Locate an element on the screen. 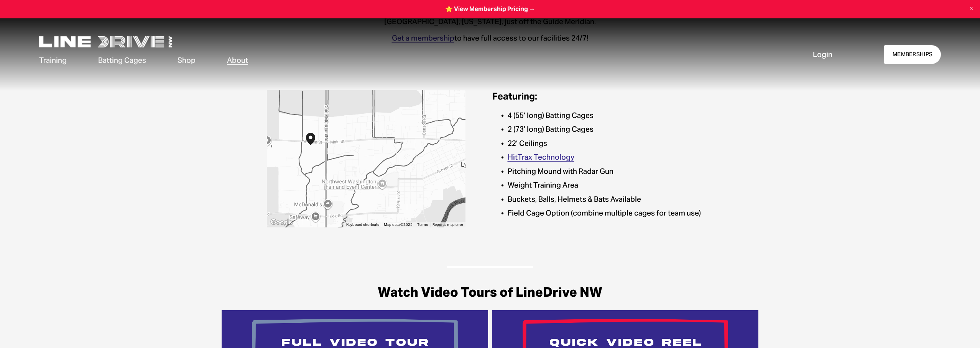 The height and width of the screenshot is (348, 980). a: Open this area in Google Maps (opens a new window) is located at coordinates (281, 222).